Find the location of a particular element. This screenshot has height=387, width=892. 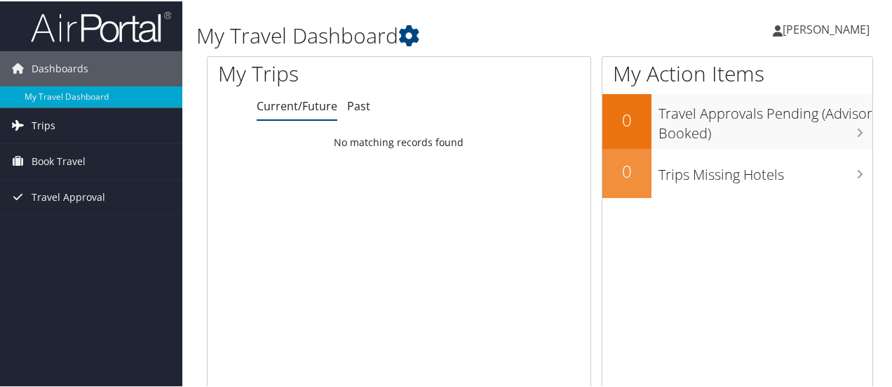

span: Dashboards is located at coordinates (60, 67).